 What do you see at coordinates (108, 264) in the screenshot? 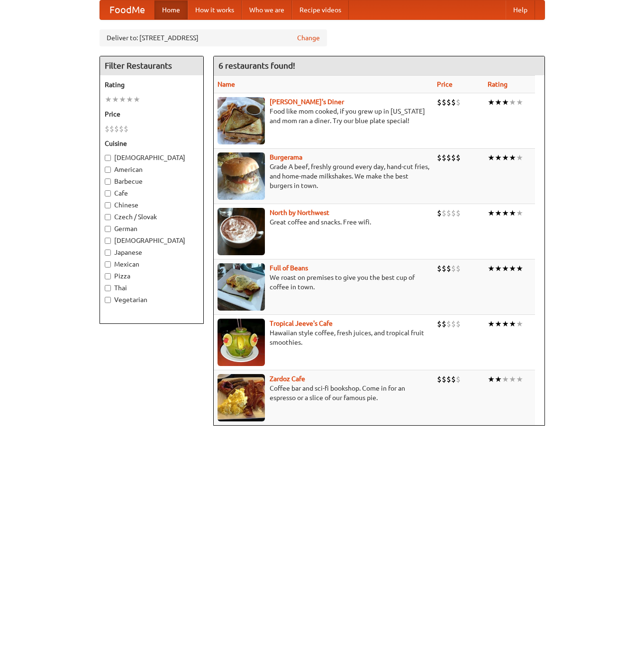
I see `input: Mexican` at bounding box center [108, 264].